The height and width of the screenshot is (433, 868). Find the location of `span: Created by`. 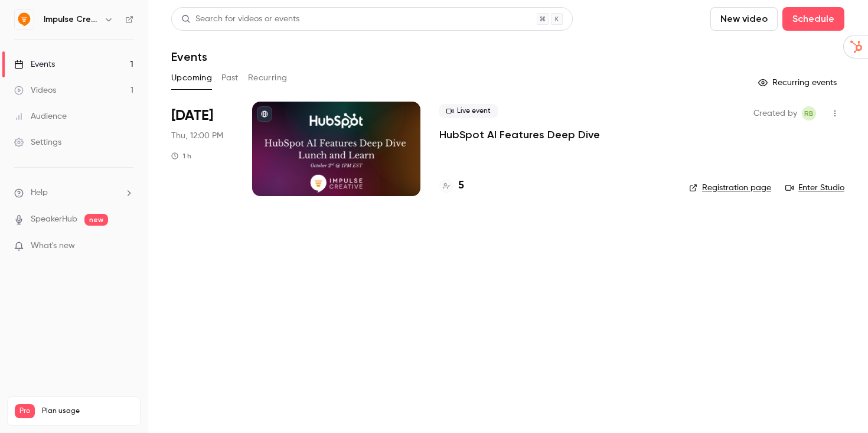

span: Created by is located at coordinates (775, 113).